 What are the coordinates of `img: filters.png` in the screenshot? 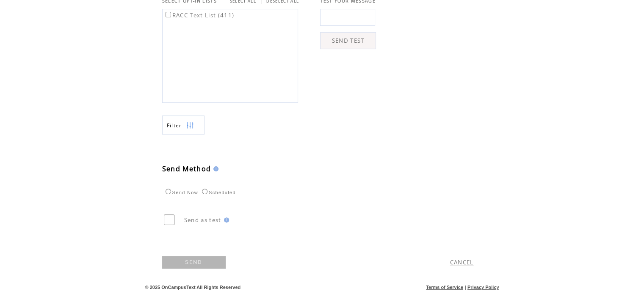 It's located at (190, 126).